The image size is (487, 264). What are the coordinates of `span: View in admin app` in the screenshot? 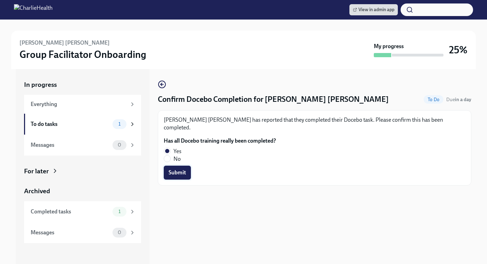 It's located at (374, 10).